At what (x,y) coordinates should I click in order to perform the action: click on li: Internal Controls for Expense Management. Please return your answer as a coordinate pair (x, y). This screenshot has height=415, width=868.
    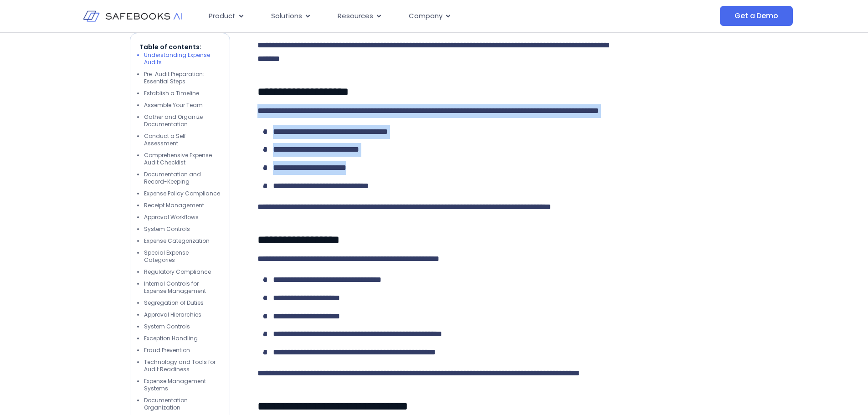
    Looking at the image, I should click on (182, 288).